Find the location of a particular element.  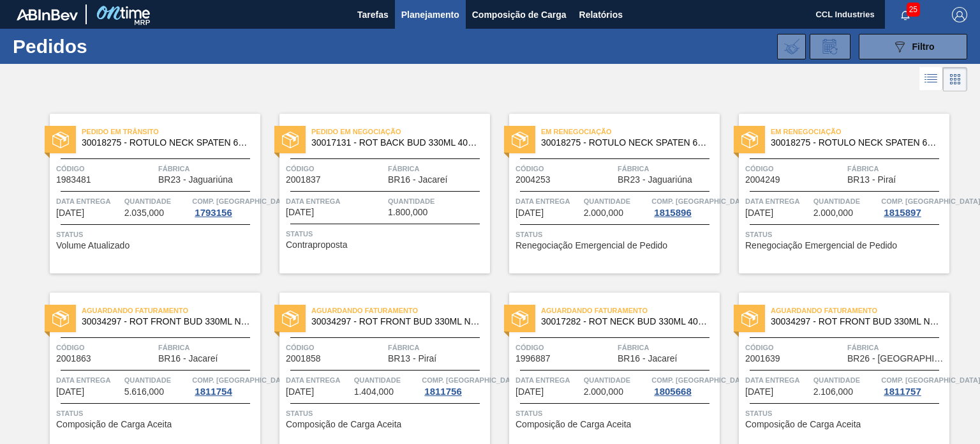

span: 2001639 is located at coordinates (762, 358).